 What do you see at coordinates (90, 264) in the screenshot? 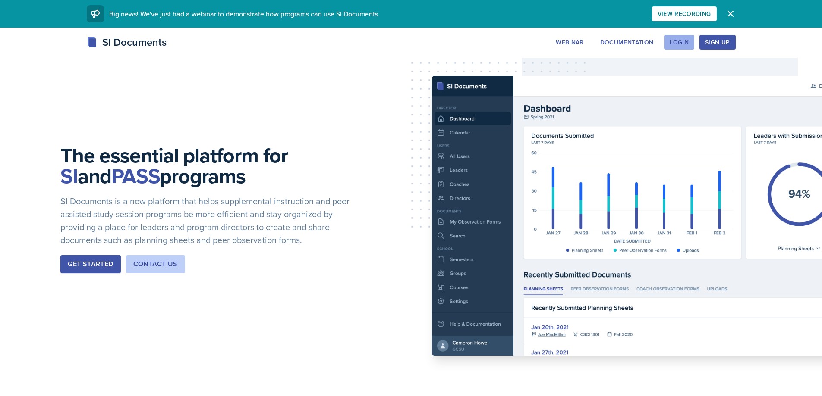
I see `button: Get Started` at bounding box center [90, 264].